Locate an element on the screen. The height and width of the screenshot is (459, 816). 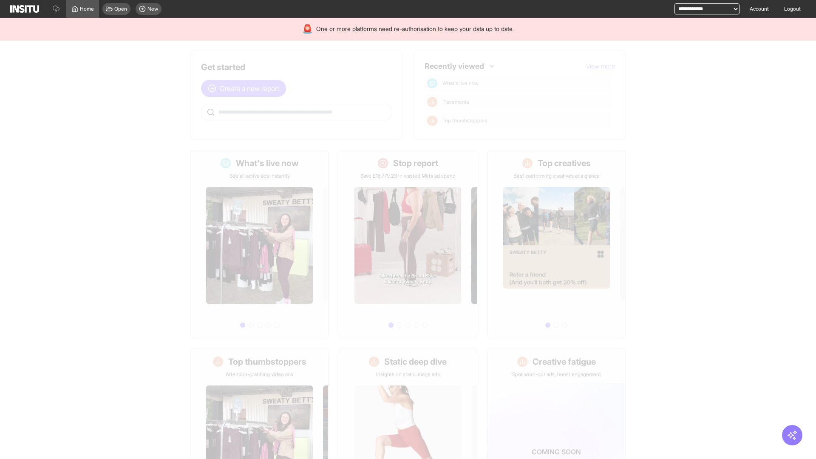
span: New is located at coordinates (152, 9).